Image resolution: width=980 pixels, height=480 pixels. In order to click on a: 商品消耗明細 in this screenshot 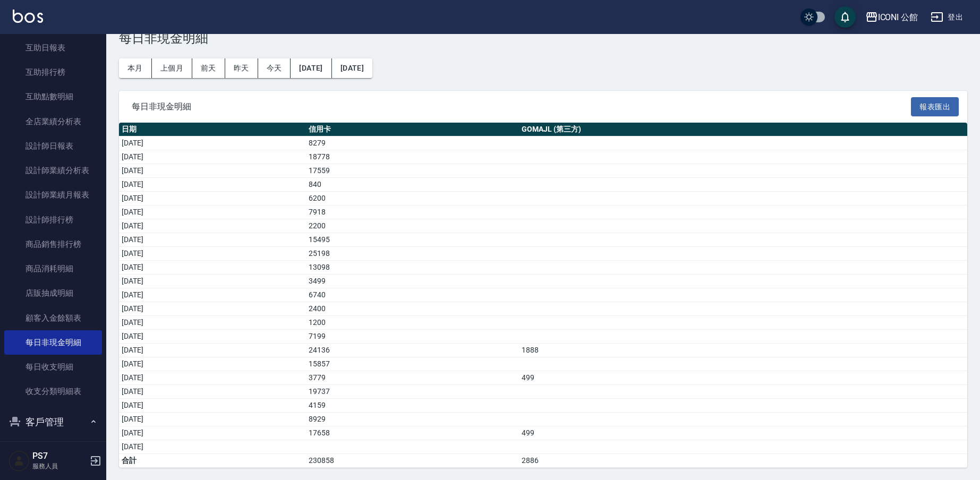, I will do `click(53, 269)`.